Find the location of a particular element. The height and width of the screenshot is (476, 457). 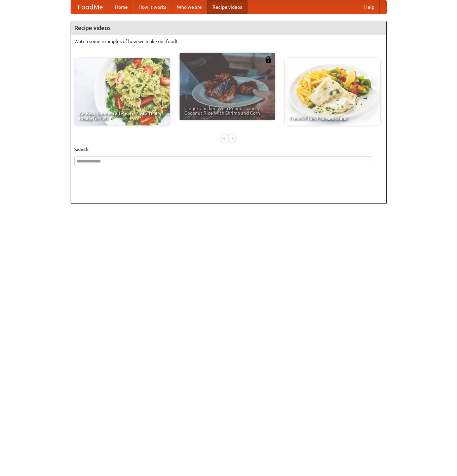

p: Watch some examples of how we make our food! is located at coordinates (228, 41).